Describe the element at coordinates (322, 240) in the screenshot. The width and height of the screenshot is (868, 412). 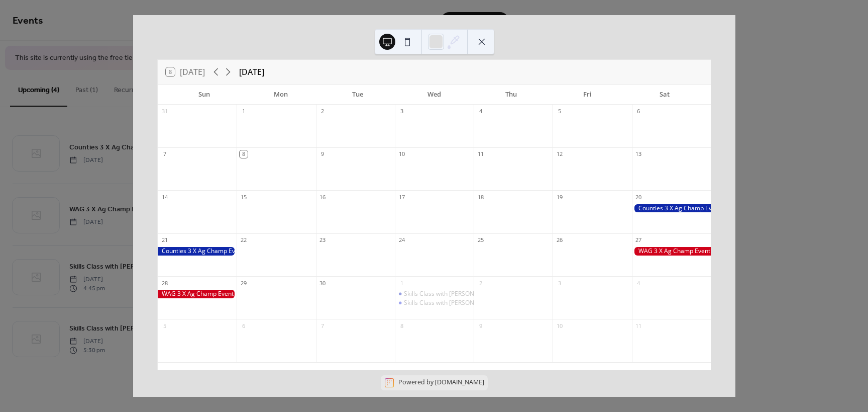
I see `div: 23` at that location.